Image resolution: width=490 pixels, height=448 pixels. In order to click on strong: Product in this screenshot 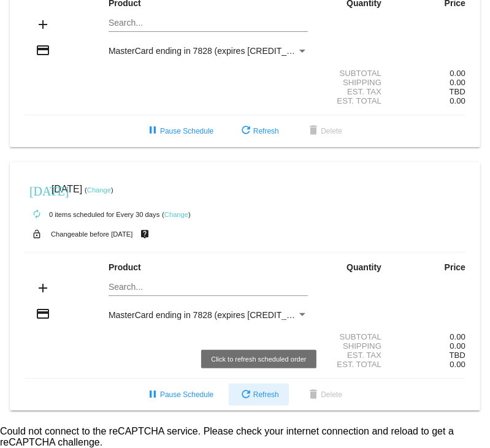, I will do `click(124, 267)`.